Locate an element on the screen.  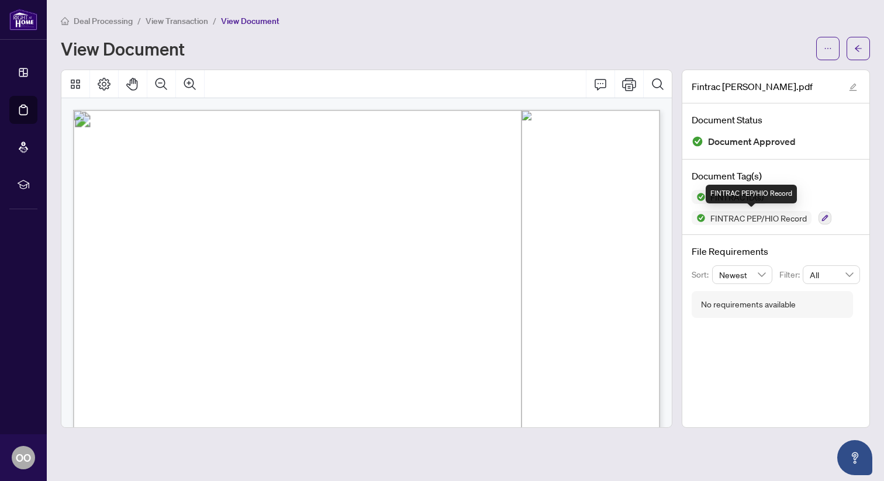
div: No requirements available is located at coordinates (748, 305).